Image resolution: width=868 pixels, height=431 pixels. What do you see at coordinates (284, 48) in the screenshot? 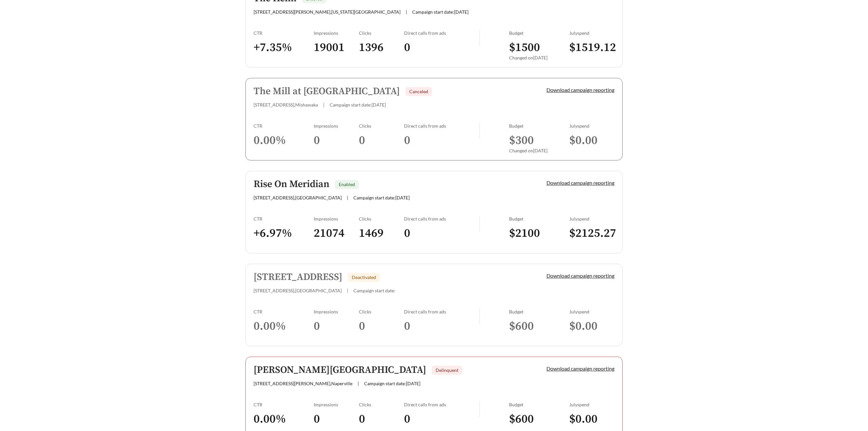
I see `h3: + 7.35 %` at bounding box center [284, 48].